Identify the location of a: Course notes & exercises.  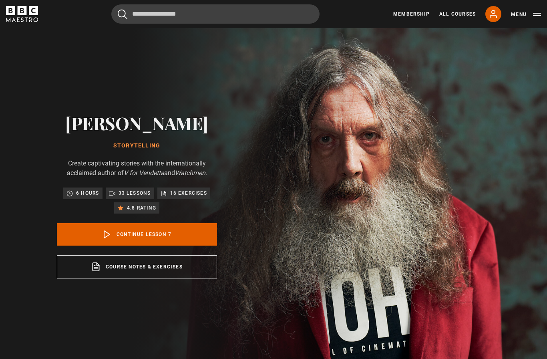
(137, 267).